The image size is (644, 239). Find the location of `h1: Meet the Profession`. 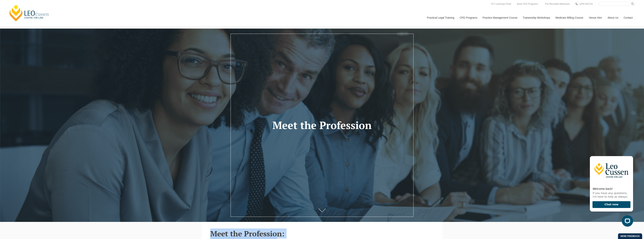

h1: Meet the Profession is located at coordinates (322, 125).